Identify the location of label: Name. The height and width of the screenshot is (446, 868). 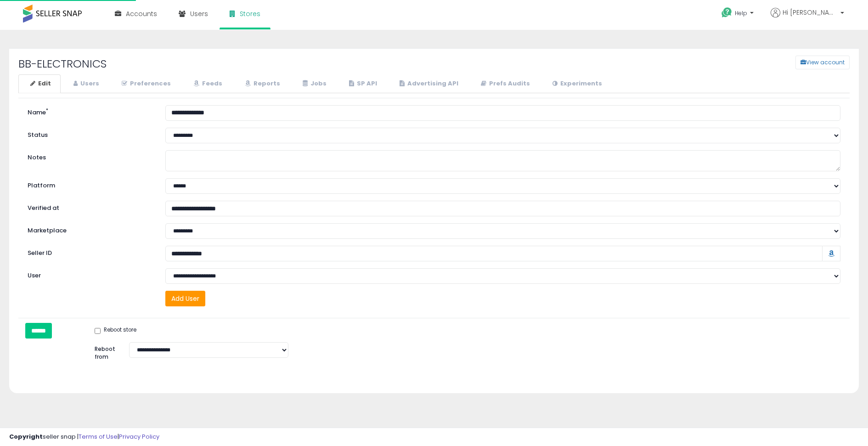
(90, 111).